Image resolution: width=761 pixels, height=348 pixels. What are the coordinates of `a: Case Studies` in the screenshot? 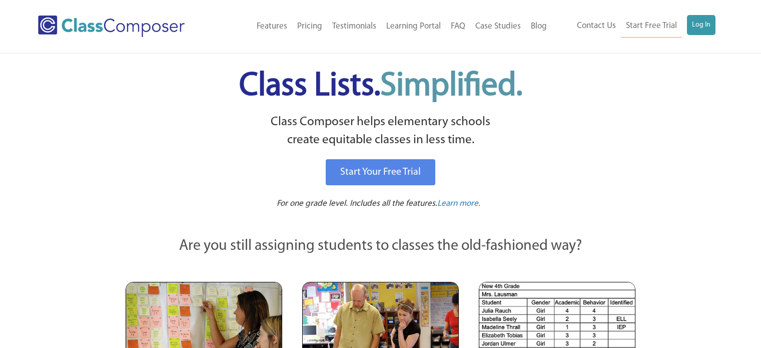 It's located at (498, 27).